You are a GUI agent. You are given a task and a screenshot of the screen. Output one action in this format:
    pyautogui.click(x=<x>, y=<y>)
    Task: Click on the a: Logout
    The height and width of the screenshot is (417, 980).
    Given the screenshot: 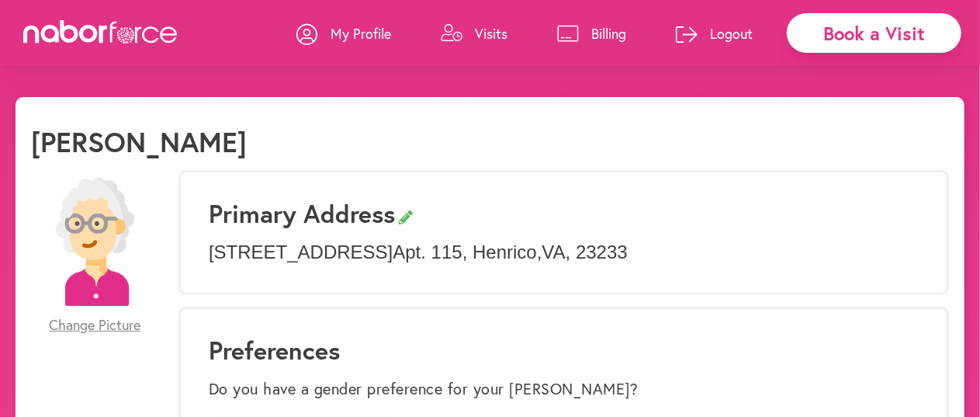 What is the action you would take?
    pyautogui.click(x=714, y=33)
    